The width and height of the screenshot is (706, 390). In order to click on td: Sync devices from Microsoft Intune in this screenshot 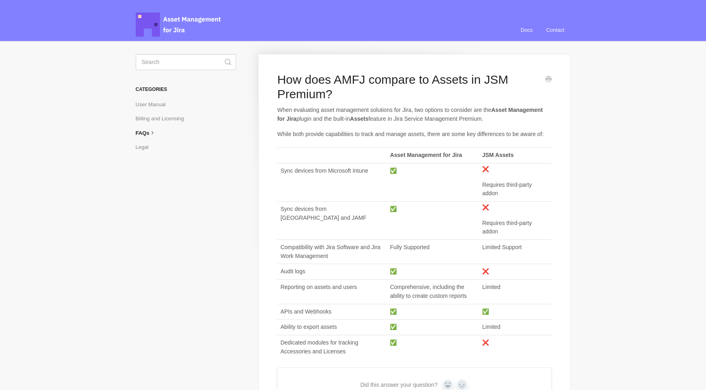, I will do `click(332, 182)`.